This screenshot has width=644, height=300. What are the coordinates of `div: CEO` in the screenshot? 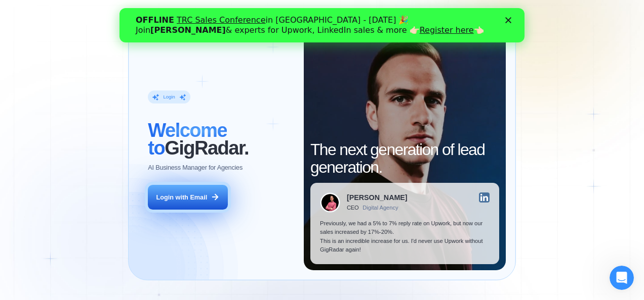 It's located at (352, 208).